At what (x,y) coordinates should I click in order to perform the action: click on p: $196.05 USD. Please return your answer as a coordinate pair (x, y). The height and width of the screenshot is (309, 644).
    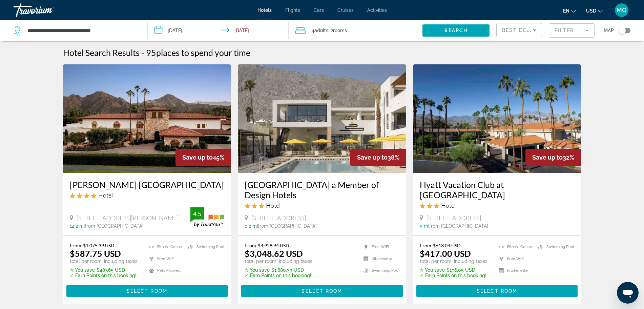
    Looking at the image, I should click on (454, 270).